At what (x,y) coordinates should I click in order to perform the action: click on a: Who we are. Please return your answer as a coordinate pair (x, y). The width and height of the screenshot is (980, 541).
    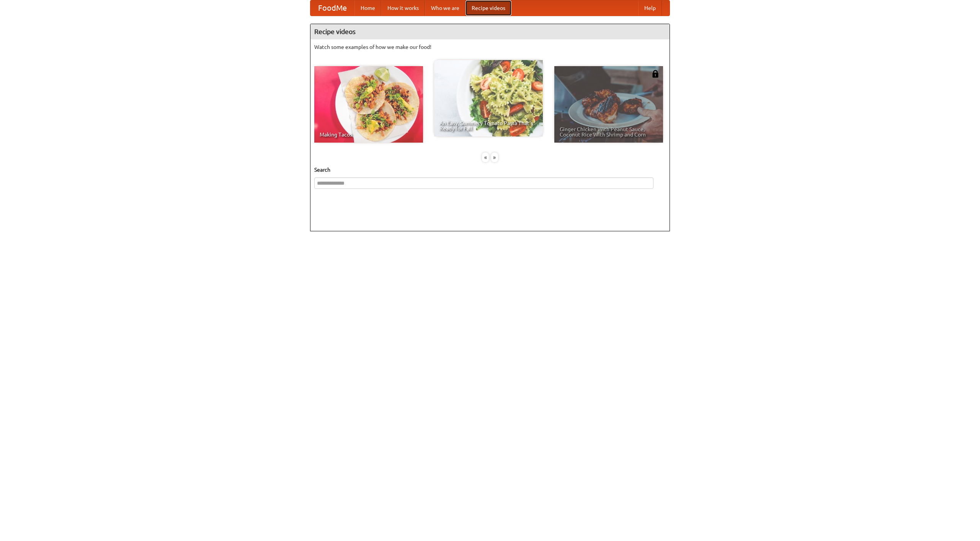
    Looking at the image, I should click on (445, 8).